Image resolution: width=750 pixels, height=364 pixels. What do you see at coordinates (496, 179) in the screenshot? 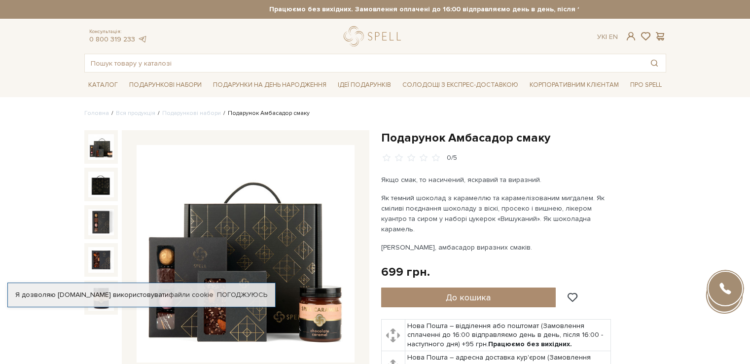
I see `p: Якщо смак, то насичений, яскравий та виразний.` at bounding box center [496, 179].